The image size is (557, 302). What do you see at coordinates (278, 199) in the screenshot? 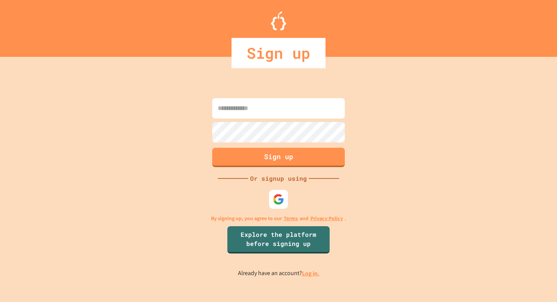
I see `img: google-icon.svg` at bounding box center [278, 199].